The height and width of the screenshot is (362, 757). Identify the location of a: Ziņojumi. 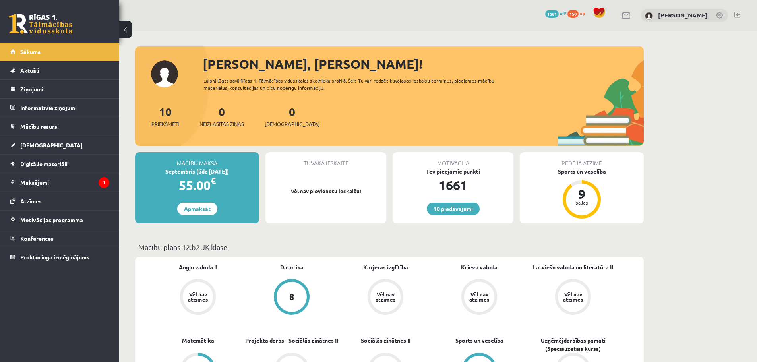
(60, 89).